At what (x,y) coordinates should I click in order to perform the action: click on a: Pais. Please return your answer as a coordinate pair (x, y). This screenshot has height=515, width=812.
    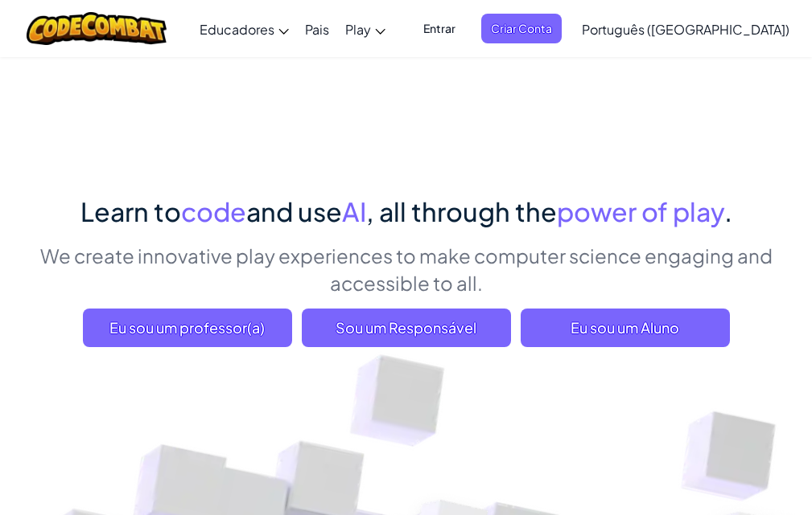
    Looking at the image, I should click on (317, 29).